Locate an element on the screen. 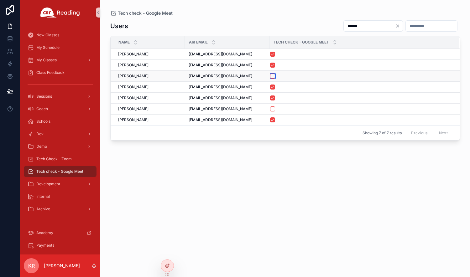 This screenshot has height=277, width=470. span: Dev is located at coordinates (40, 134).